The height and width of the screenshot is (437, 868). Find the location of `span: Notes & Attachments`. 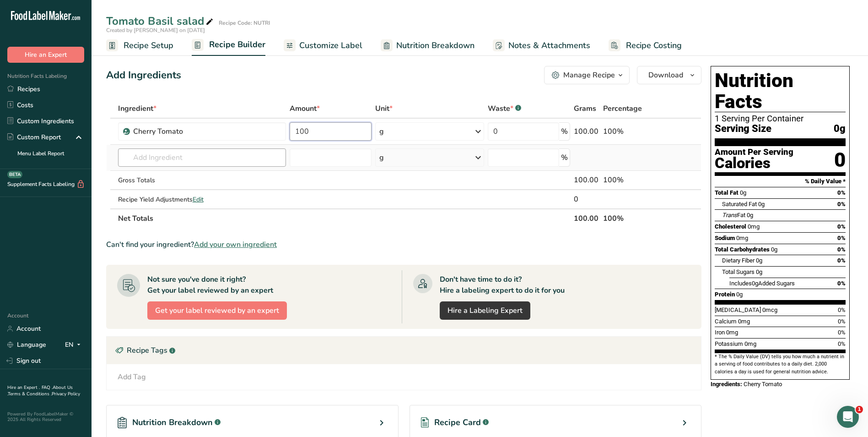

span: Notes & Attachments is located at coordinates (549, 46).